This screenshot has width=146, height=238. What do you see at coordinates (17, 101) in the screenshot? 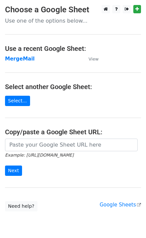
I see `a: Select...` at bounding box center [17, 101].